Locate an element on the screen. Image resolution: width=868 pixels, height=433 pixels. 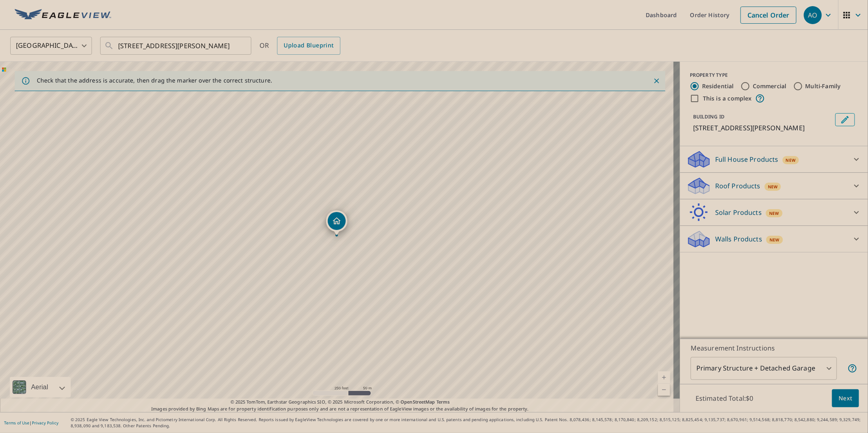
div: AO is located at coordinates (813, 15).